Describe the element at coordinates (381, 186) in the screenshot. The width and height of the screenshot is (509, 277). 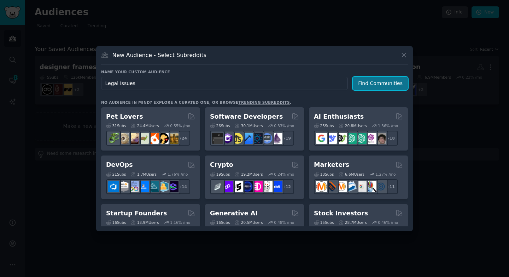
I see `img: OnlineMarketing` at that location.